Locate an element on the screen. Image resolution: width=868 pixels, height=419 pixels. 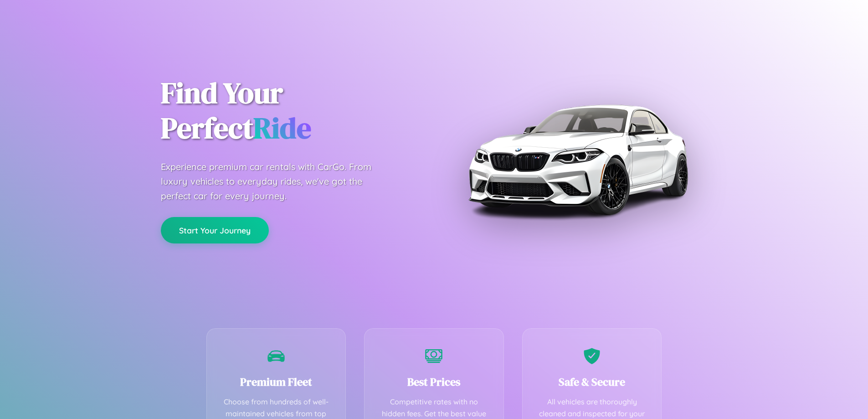
h3: Premium Fleet is located at coordinates (276, 381).